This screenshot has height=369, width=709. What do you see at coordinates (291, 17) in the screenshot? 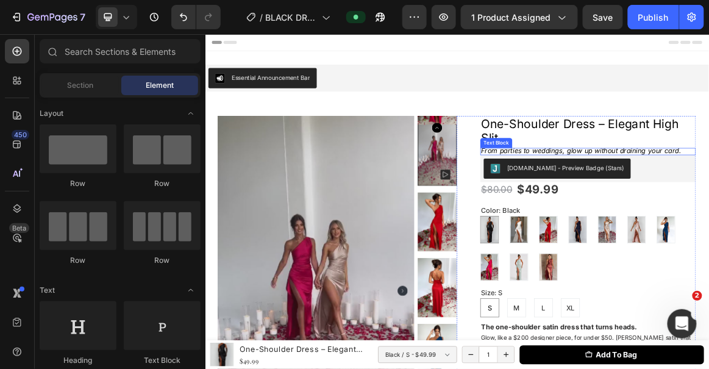
I see `span: BLACK DRESS` at bounding box center [291, 17].